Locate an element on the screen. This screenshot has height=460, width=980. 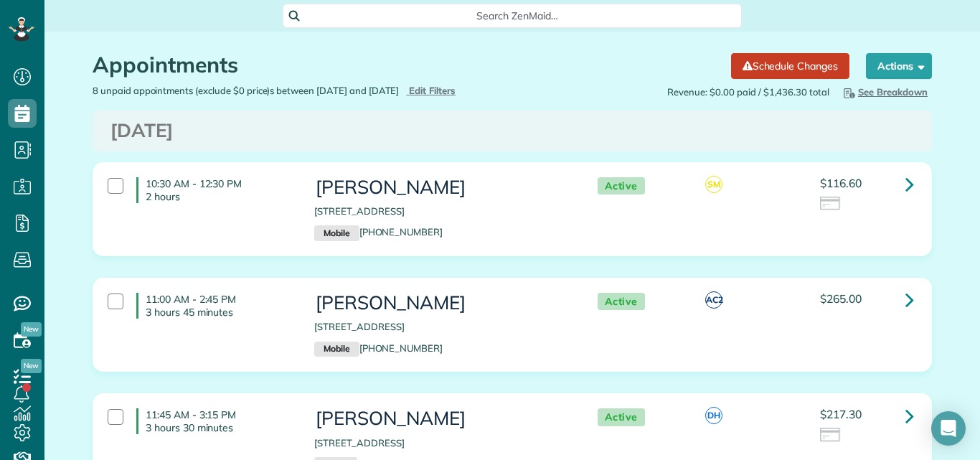
h4: 11:45 AM - 3:15 PM is located at coordinates (214, 421).